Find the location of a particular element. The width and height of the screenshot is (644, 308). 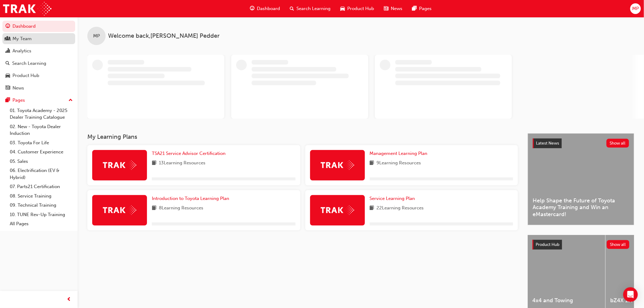

span: 9 Learning Resources is located at coordinates (399, 163).